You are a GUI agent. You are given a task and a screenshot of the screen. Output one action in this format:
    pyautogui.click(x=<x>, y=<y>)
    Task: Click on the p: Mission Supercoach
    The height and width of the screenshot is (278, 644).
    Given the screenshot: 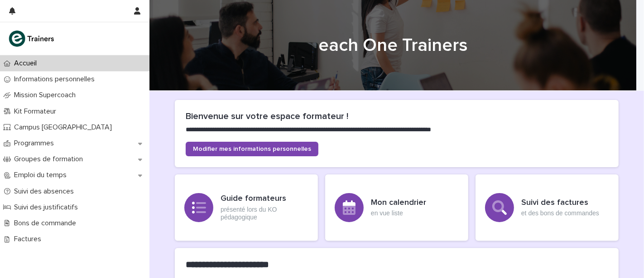 What is the action you would take?
    pyautogui.click(x=47, y=95)
    